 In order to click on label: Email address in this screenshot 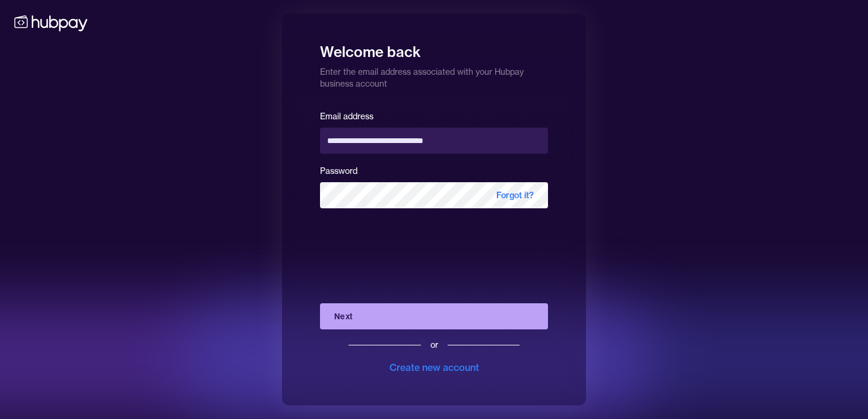, I will do `click(347, 117)`.